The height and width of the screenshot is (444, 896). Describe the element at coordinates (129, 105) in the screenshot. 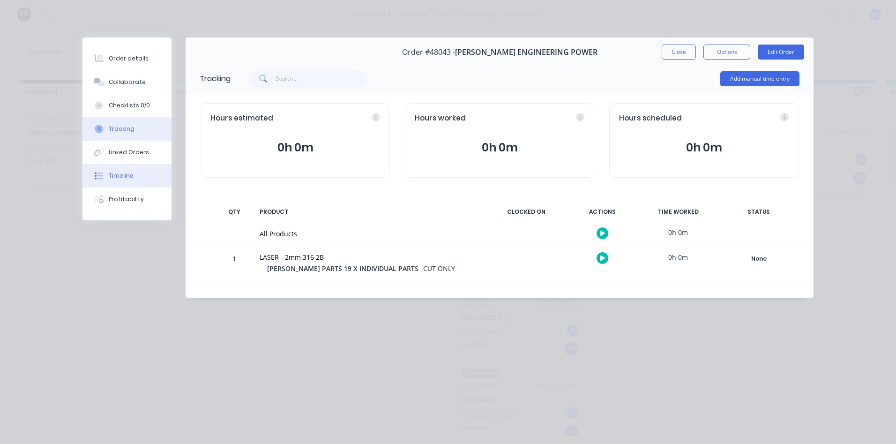

I see `div: Checklists 0/0` at that location.